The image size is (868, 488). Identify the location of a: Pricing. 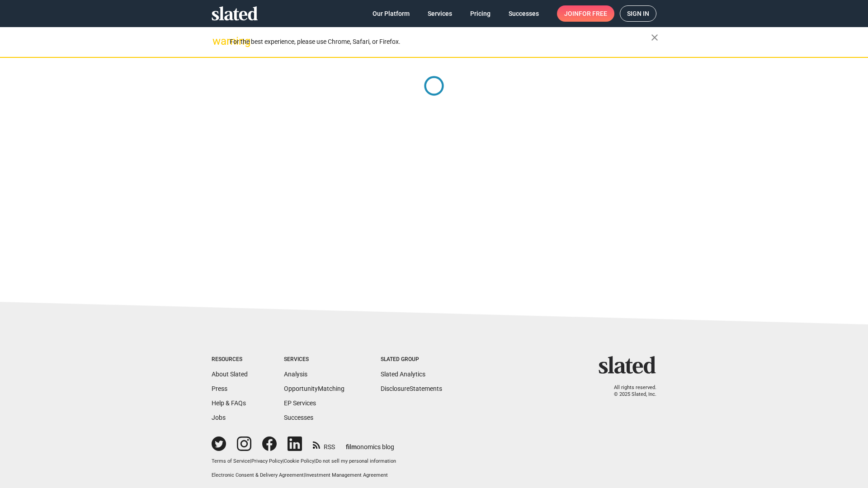
(480, 13).